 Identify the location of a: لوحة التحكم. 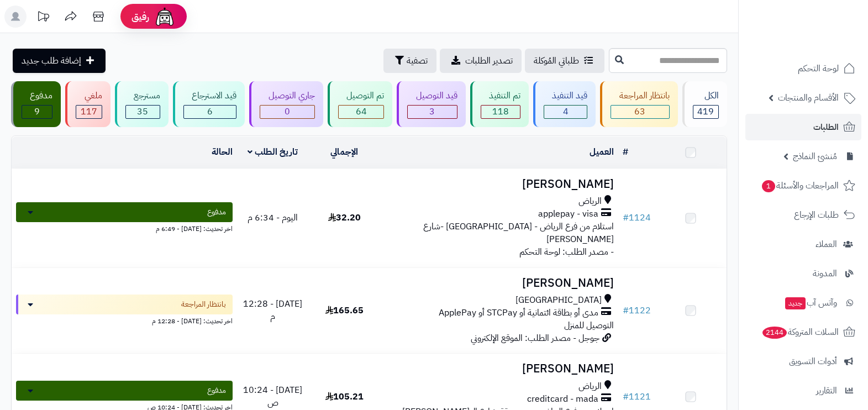
(803, 69).